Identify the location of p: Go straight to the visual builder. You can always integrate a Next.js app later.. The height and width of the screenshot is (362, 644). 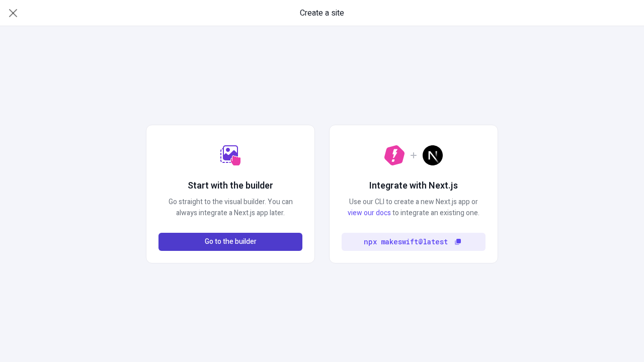
(230, 208).